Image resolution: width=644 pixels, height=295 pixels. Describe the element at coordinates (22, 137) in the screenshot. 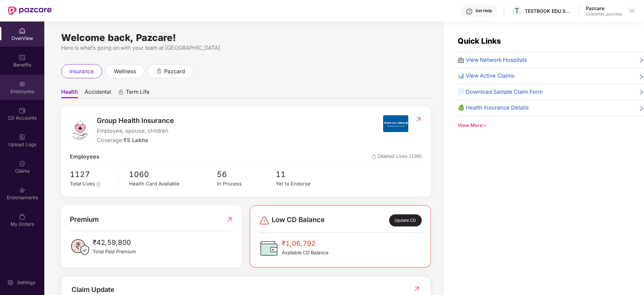

I see `img: svg+xml;base64,PHN2ZyBpZD0iVXBsb2FkX0xvZ3MiIGRhdGEtbmFtZT0iVXBsb2FkIExvZ3MiIHhtbG5zPSJodHRwOi8vd3...` at that location.